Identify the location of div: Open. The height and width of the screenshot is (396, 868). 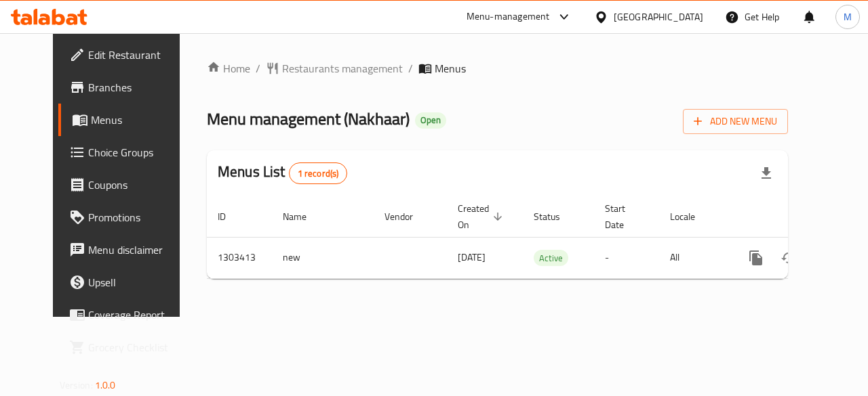
(430, 121).